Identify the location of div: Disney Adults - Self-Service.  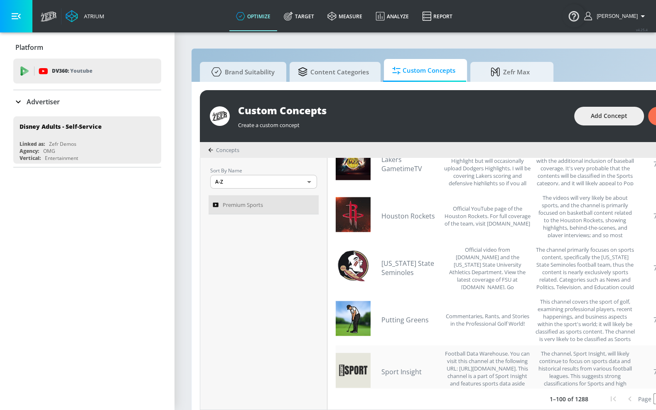
(61, 126).